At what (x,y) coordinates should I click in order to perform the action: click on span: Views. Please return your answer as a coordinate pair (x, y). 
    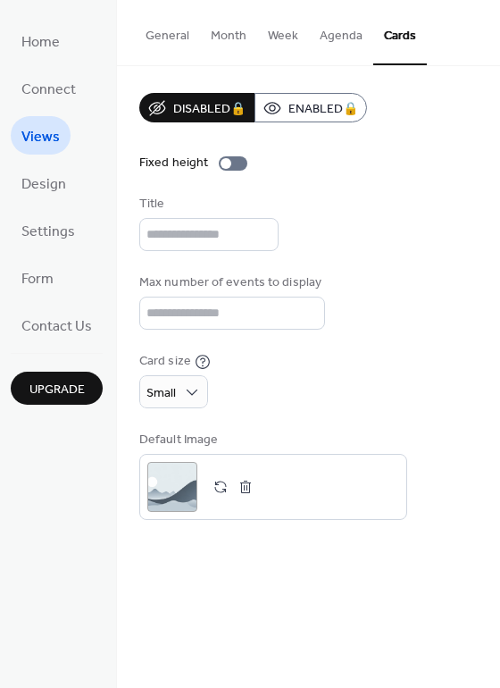
    Looking at the image, I should click on (40, 137).